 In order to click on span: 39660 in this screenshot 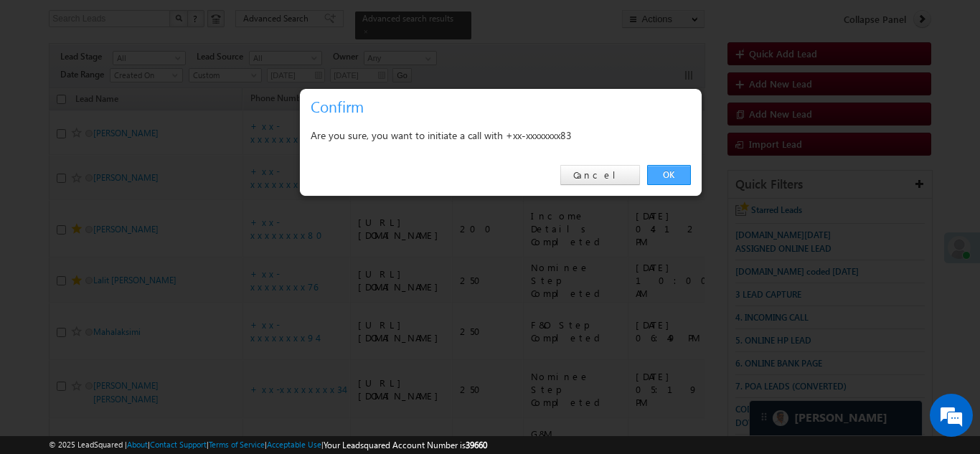, I will do `click(477, 445)`.